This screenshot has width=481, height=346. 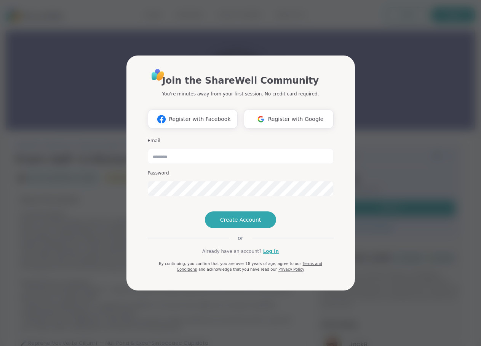 I want to click on span: Register with Google, so click(x=296, y=119).